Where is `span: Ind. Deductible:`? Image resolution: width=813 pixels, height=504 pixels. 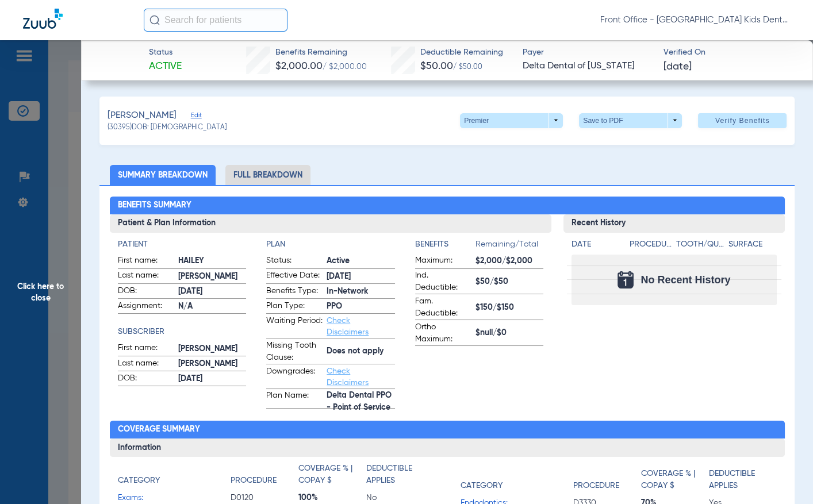 span: Ind. Deductible: is located at coordinates (443, 281).